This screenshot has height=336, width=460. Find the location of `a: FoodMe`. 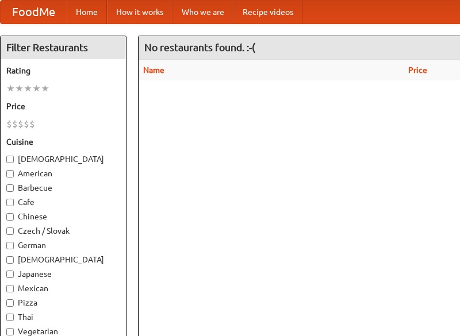

a: FoodMe is located at coordinates (33, 12).